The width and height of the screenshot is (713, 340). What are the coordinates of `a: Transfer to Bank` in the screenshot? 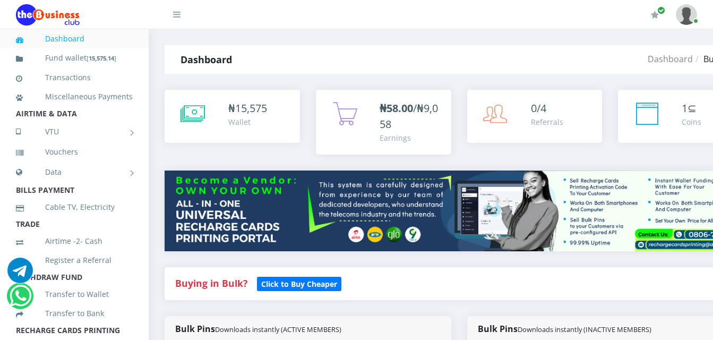 It's located at (74, 313).